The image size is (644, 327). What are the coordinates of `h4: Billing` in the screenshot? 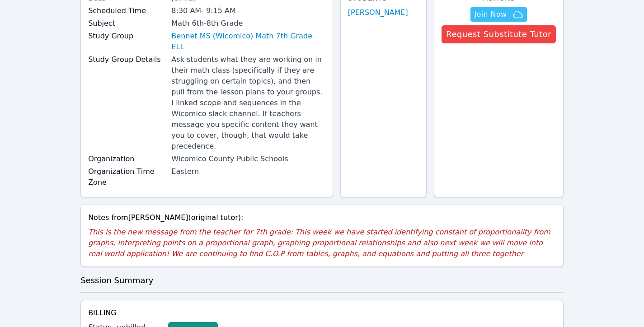 It's located at (321, 313).